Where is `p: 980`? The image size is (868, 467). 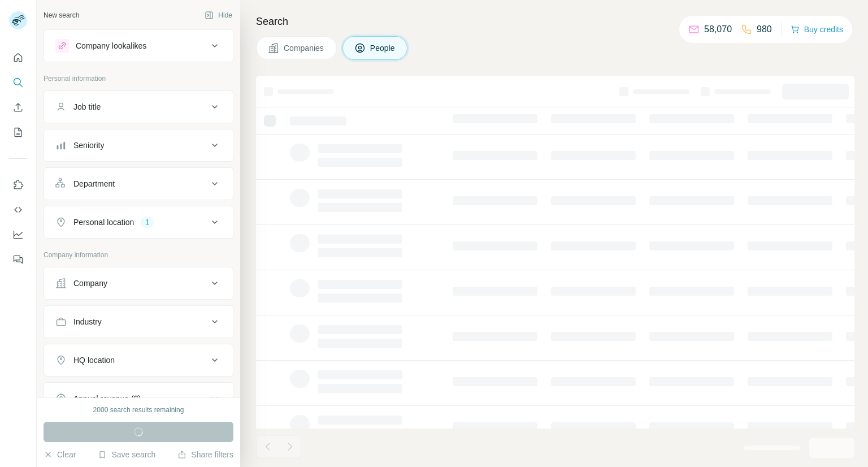
p: 980 is located at coordinates (765, 30).